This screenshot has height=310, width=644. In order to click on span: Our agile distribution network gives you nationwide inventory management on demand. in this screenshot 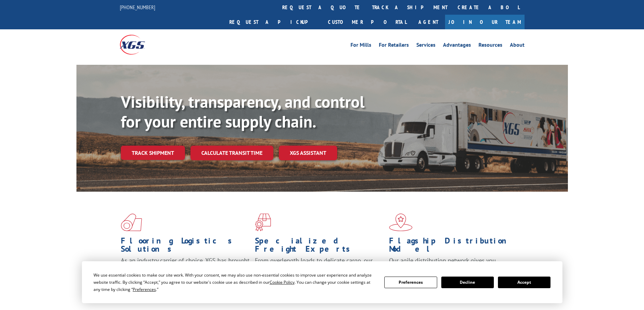, I will do `click(452, 265)`.